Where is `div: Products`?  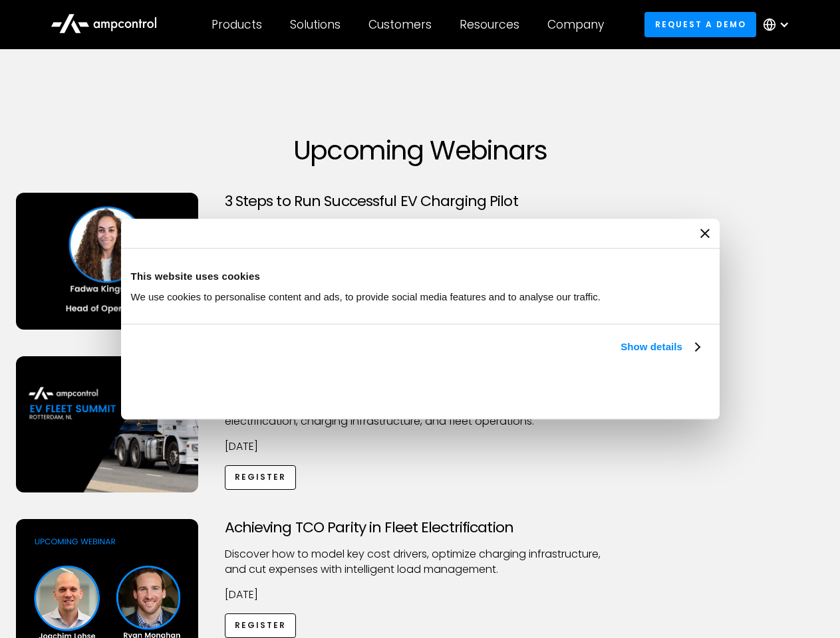
div: Products is located at coordinates (237, 25).